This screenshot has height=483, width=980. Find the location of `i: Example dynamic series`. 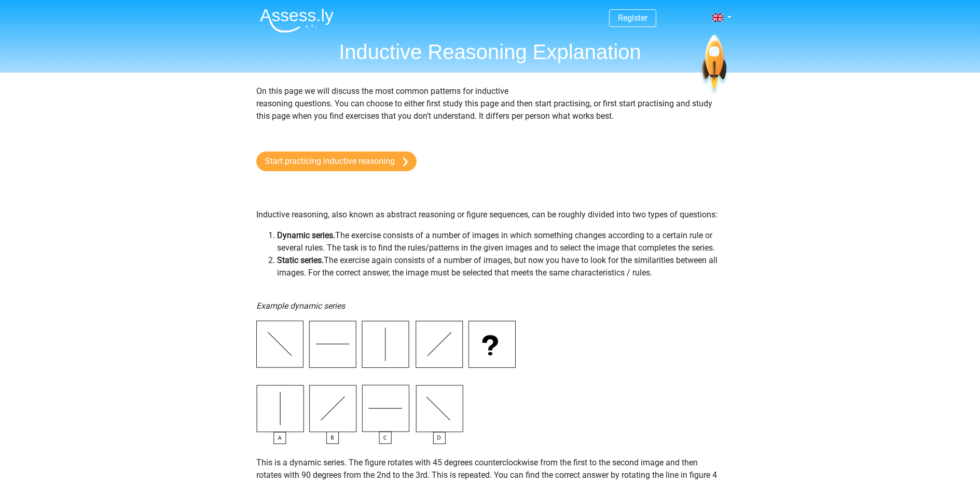

i: Example dynamic series is located at coordinates (300, 306).